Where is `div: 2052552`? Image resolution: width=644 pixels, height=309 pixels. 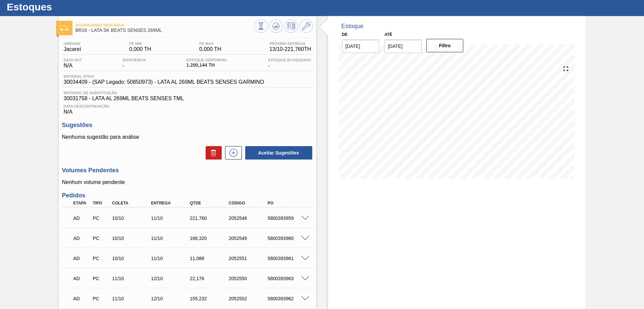
div: 2052552 is located at coordinates (249, 299).